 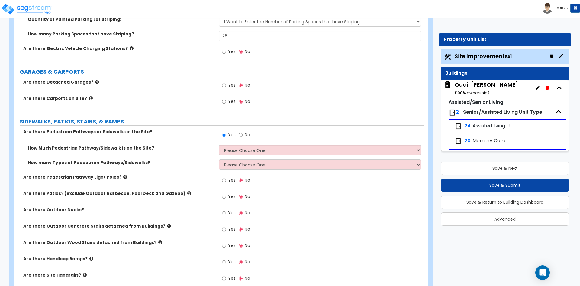 I want to click on small: Assisted/Senior Living, so click(x=476, y=102).